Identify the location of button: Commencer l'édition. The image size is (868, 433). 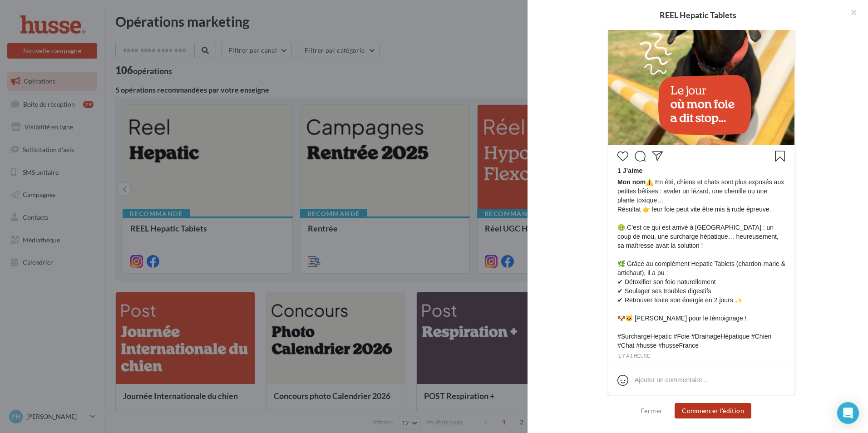
(713, 411).